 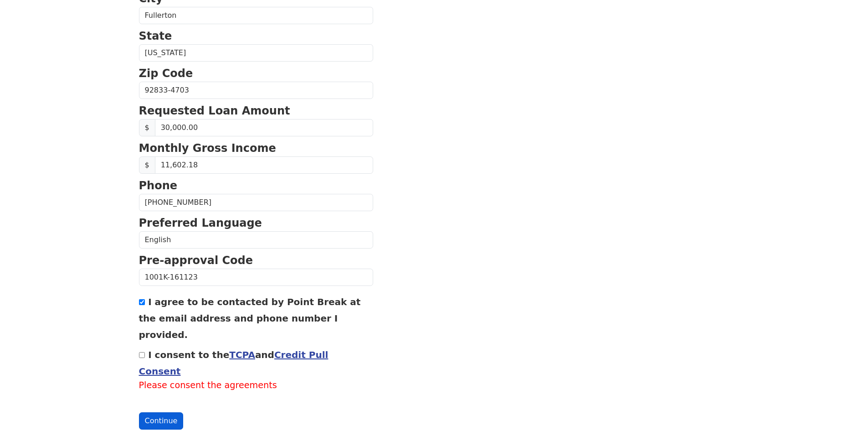 I want to click on a: TCPA, so click(x=242, y=355).